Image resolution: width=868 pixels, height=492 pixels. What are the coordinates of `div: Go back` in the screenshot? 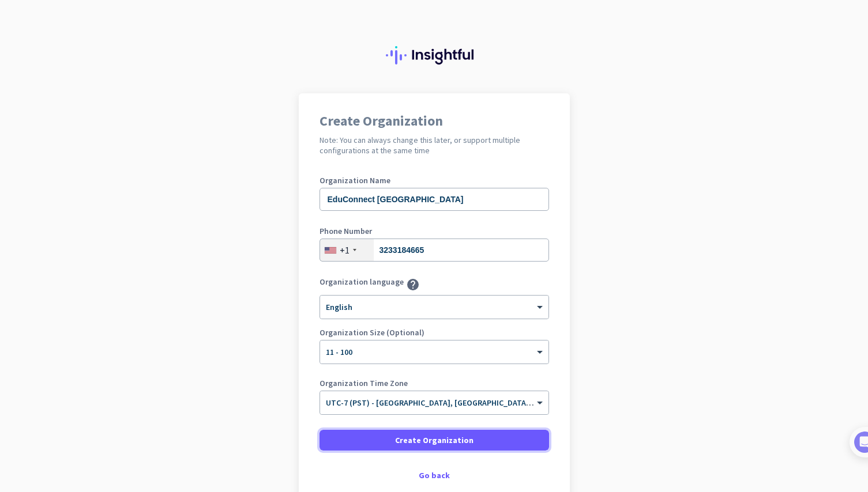 It's located at (434, 475).